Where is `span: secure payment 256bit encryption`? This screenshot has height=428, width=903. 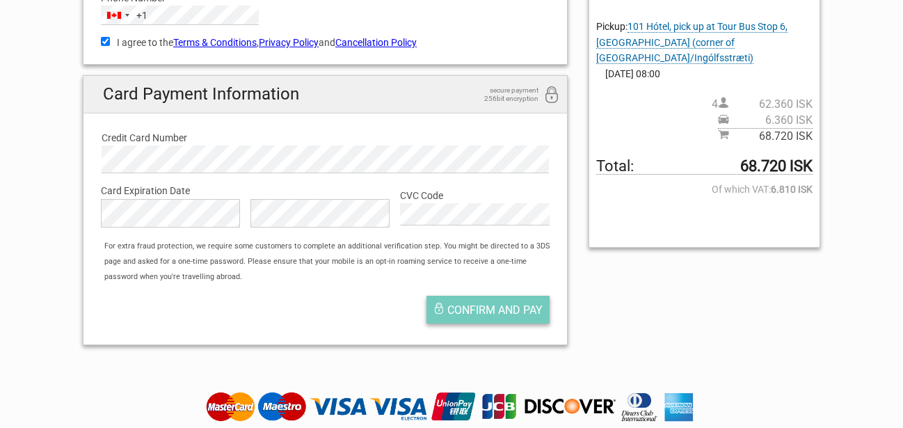 span: secure payment 256bit encryption is located at coordinates (504, 95).